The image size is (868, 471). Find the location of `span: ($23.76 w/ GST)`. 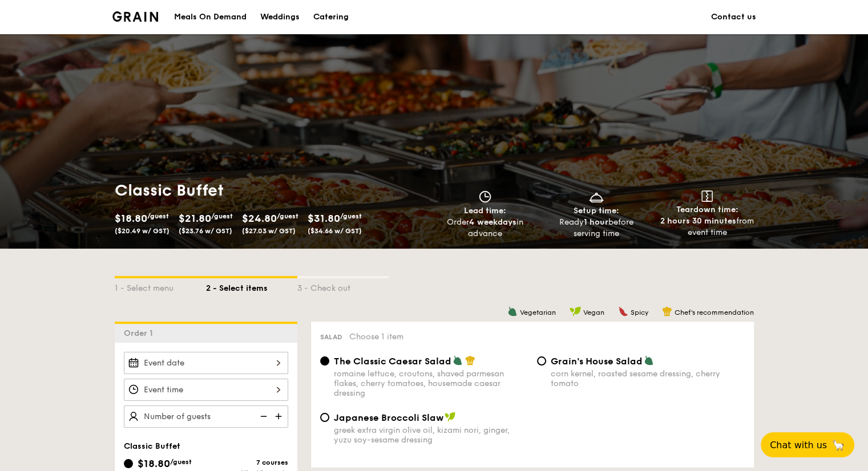

span: ($23.76 w/ GST) is located at coordinates (205, 232).